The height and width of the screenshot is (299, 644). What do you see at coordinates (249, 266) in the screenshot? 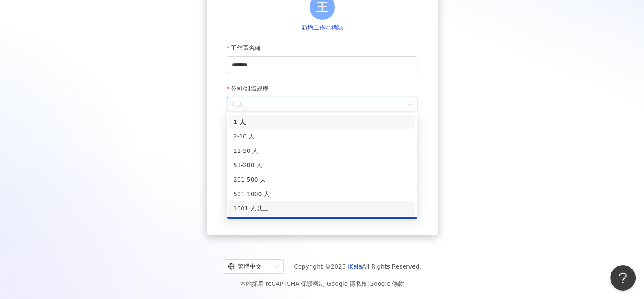
I see `div: 繁體中文` at bounding box center [249, 266].